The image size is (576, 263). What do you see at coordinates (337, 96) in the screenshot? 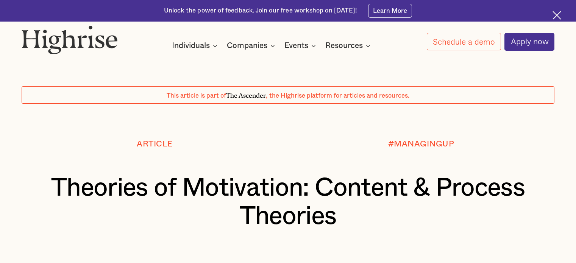
I see `span: , the Highrise platform for articles and resources.` at bounding box center [337, 96].